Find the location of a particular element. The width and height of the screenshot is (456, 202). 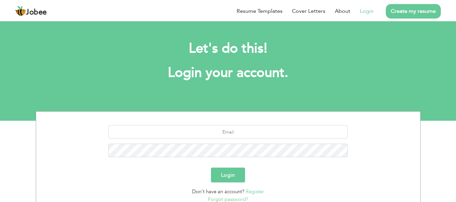

a: Register is located at coordinates (255, 192).